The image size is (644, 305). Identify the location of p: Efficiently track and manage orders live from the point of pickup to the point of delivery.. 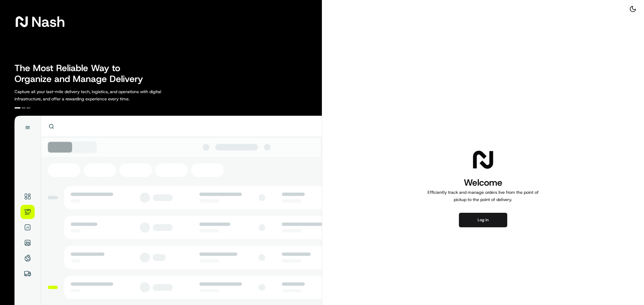
(483, 196).